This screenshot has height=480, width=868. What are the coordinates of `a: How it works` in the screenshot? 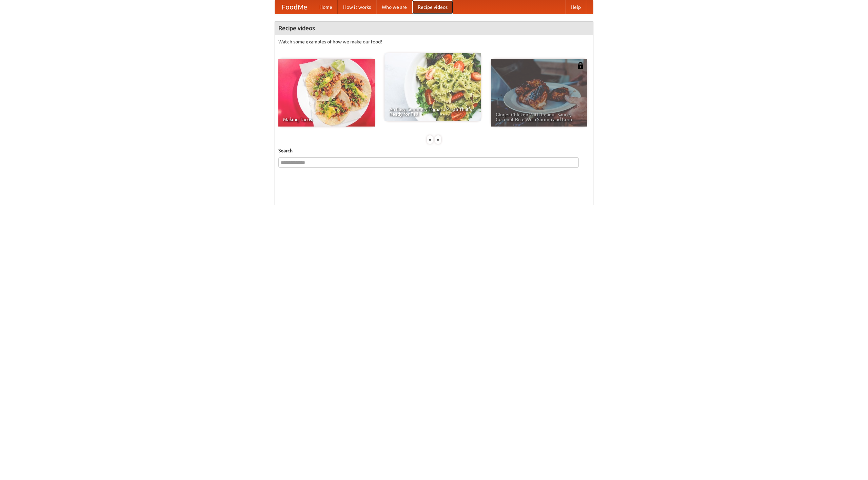 It's located at (357, 7).